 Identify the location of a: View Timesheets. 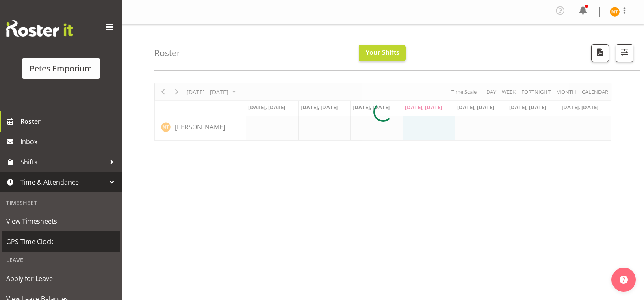
(61, 221).